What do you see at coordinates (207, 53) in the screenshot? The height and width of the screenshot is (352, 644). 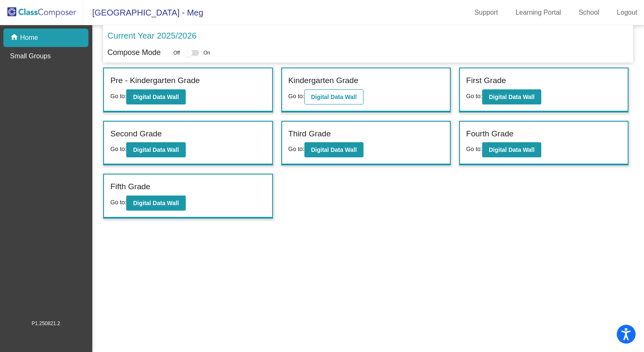 I see `span: On` at bounding box center [207, 53].